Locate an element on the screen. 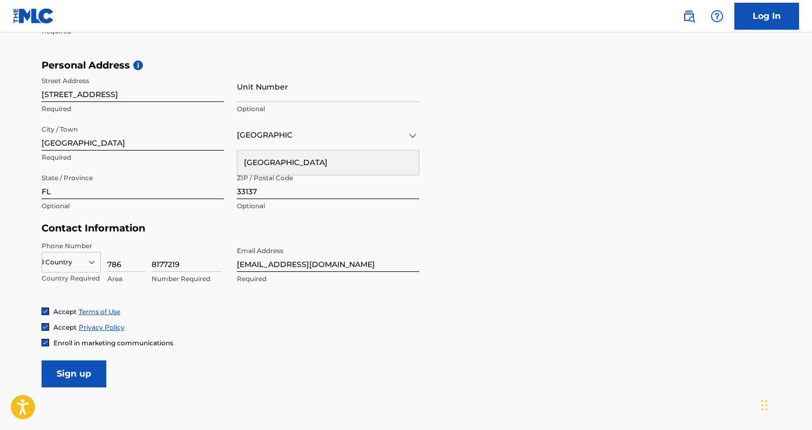  p: Area is located at coordinates (126, 279).